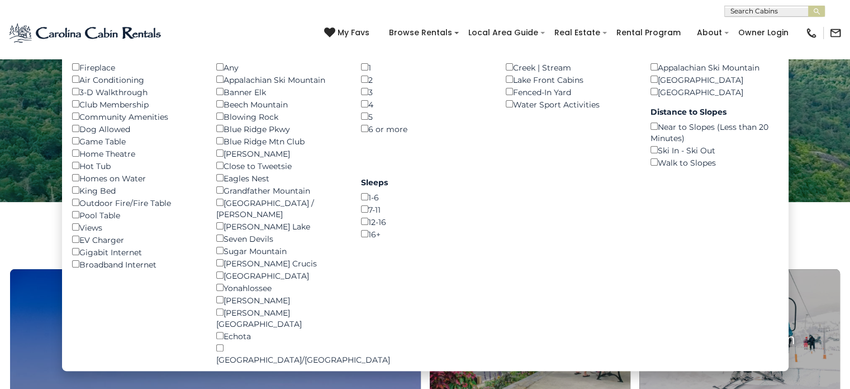 The height and width of the screenshot is (389, 850). I want to click on div: Near to Slopes (Less than 20 Minutes), so click(715, 132).